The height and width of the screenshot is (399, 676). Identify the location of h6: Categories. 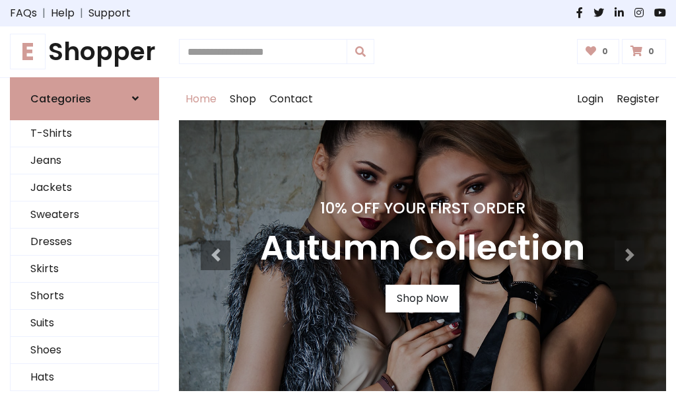
(61, 98).